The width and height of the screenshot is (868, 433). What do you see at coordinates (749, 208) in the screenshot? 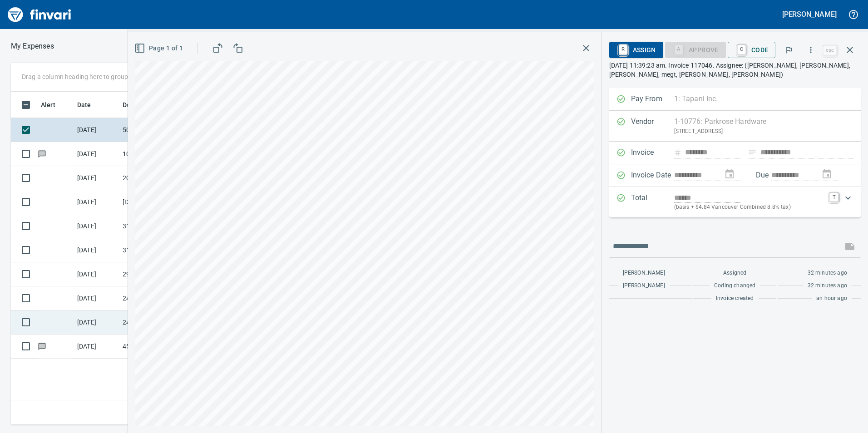
I see `p: (basis + $4.84 Vancouver Combined 8.8% tax)` at bounding box center [749, 208].